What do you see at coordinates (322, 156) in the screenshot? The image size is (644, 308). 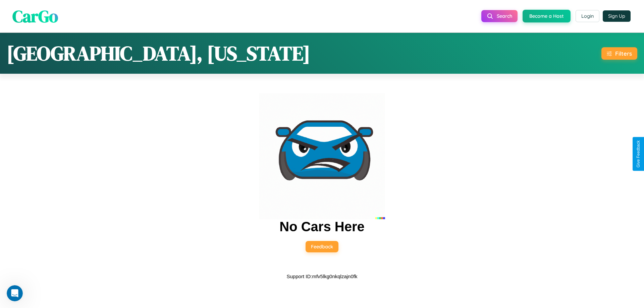 I see `img: car` at bounding box center [322, 156].